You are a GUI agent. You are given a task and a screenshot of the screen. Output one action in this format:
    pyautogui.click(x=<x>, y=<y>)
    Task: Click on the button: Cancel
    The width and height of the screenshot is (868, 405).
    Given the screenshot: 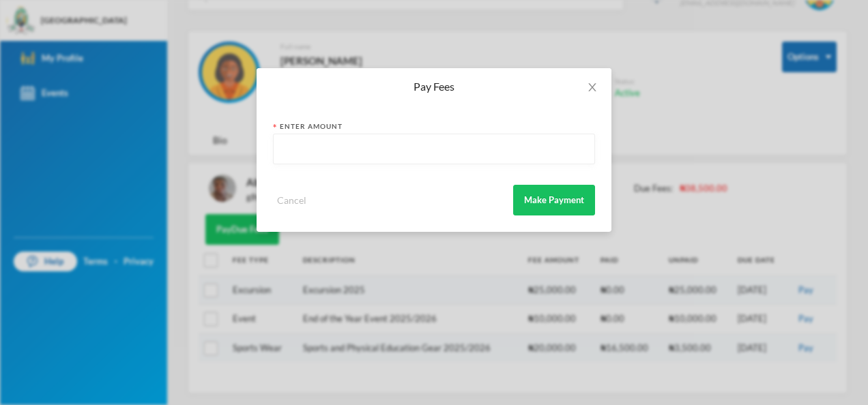 What is the action you would take?
    pyautogui.click(x=292, y=200)
    